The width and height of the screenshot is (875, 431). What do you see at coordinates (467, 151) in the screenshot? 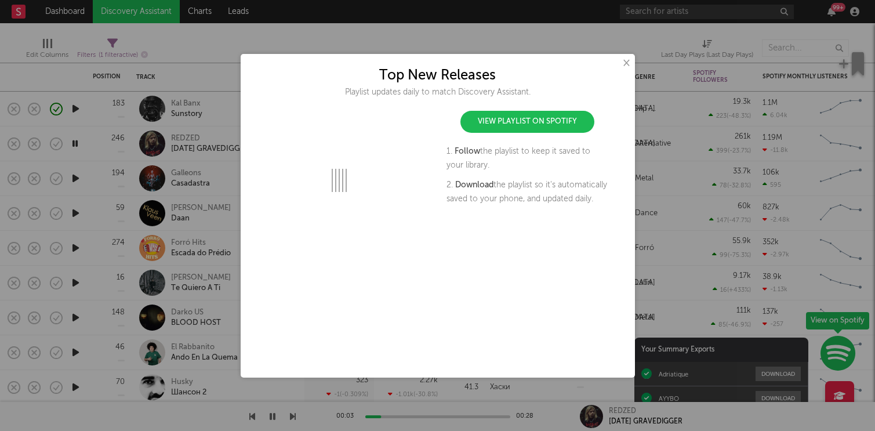
I see `span: Follow` at bounding box center [467, 151].